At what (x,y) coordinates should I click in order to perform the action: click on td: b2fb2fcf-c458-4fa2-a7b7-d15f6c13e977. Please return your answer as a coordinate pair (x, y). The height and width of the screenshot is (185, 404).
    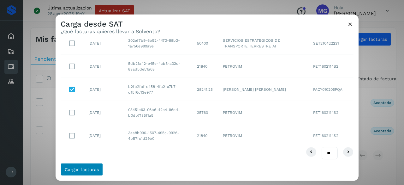
    Looking at the image, I should click on (157, 89).